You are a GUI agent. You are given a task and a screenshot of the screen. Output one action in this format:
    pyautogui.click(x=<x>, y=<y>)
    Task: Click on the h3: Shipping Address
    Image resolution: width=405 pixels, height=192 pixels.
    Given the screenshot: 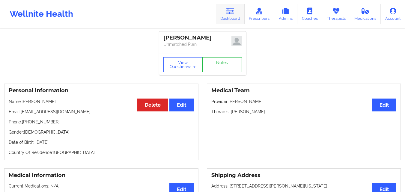 What is the action you would take?
    pyautogui.click(x=304, y=176)
    